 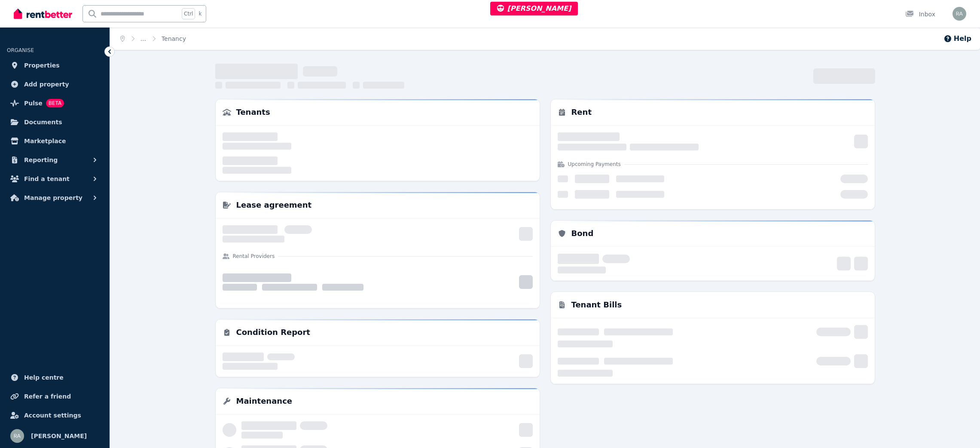 I want to click on h3: Tenants, so click(x=253, y=112).